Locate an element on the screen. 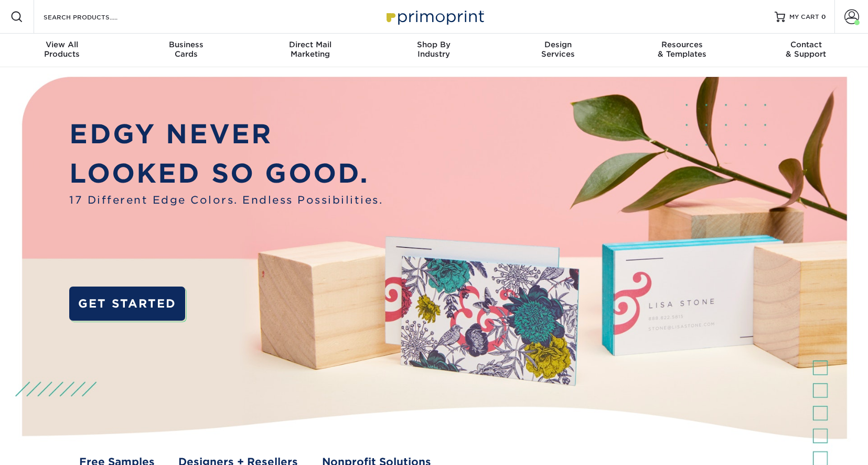 The width and height of the screenshot is (868, 465). p: LOOKED SO GOOD. is located at coordinates (226, 173).